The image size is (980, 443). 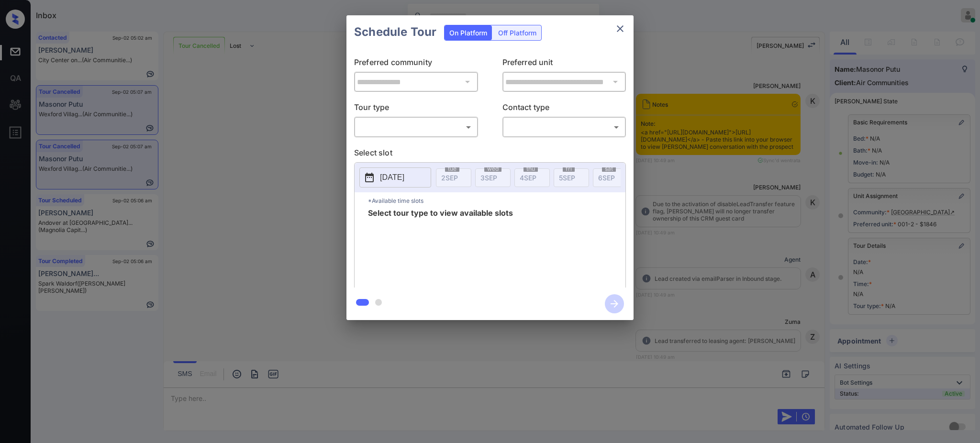 What do you see at coordinates (620, 29) in the screenshot?
I see `button: close` at bounding box center [620, 29].